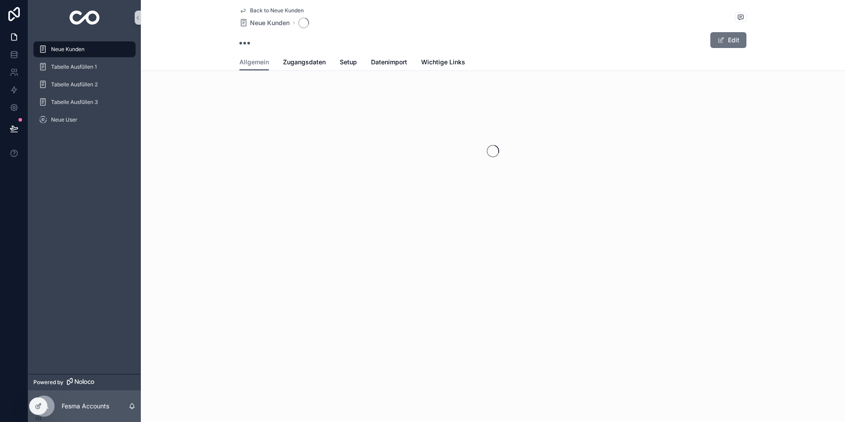  Describe the element at coordinates (348, 63) in the screenshot. I see `a: Setup` at that location.